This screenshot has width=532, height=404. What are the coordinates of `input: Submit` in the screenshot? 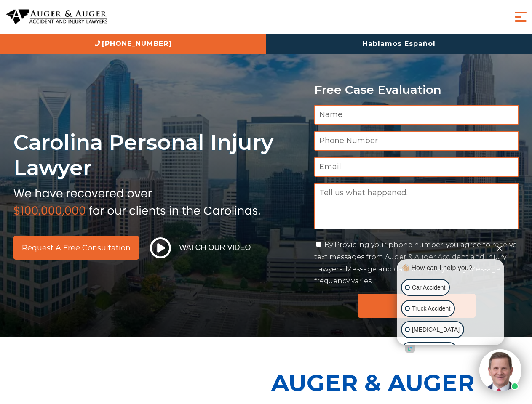 It's located at (416, 306).